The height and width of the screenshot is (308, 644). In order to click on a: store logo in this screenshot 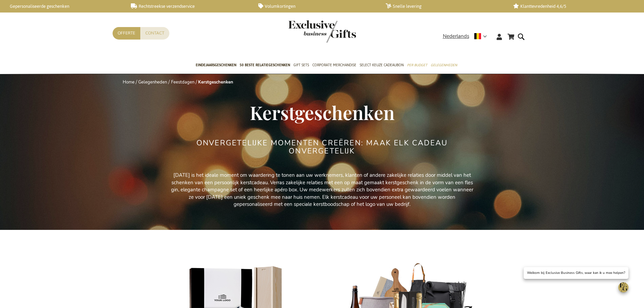, I will do `click(305, 31)`.